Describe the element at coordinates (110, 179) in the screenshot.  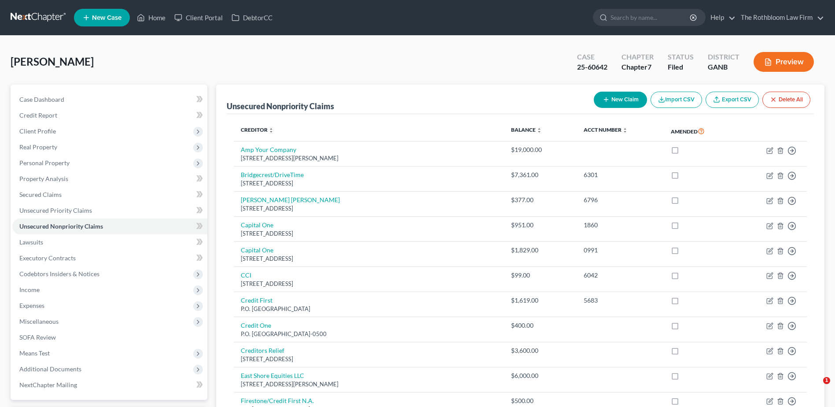
I see `a: Property Analysis` at that location.